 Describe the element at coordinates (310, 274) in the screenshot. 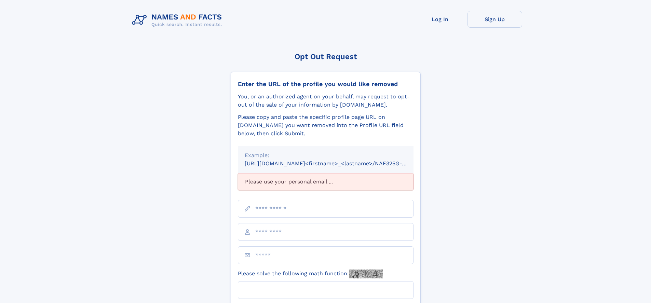

I see `label: Please solve the following math function:` at that location.